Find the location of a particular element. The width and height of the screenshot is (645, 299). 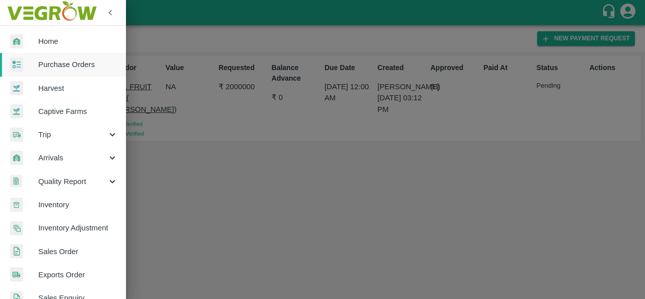

img: qualityReport is located at coordinates (16, 181).